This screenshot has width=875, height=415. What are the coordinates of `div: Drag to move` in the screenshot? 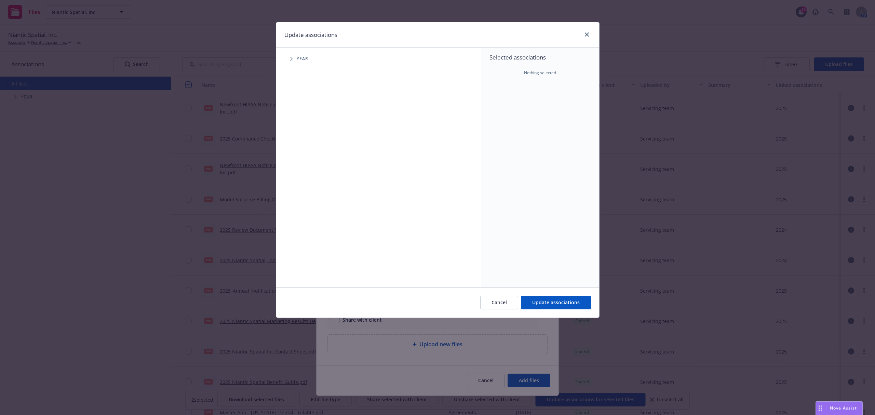 It's located at (820, 408).